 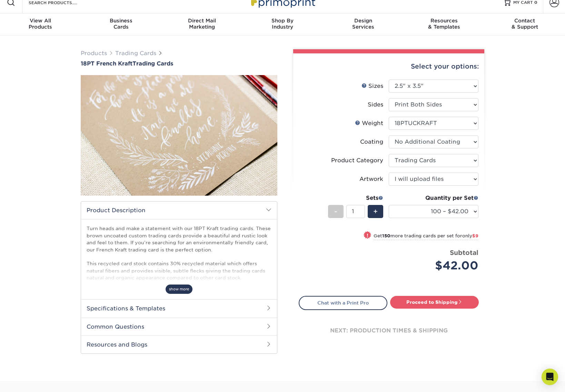 What do you see at coordinates (179, 64) in the screenshot?
I see `h1: Trading Cards` at bounding box center [179, 64].